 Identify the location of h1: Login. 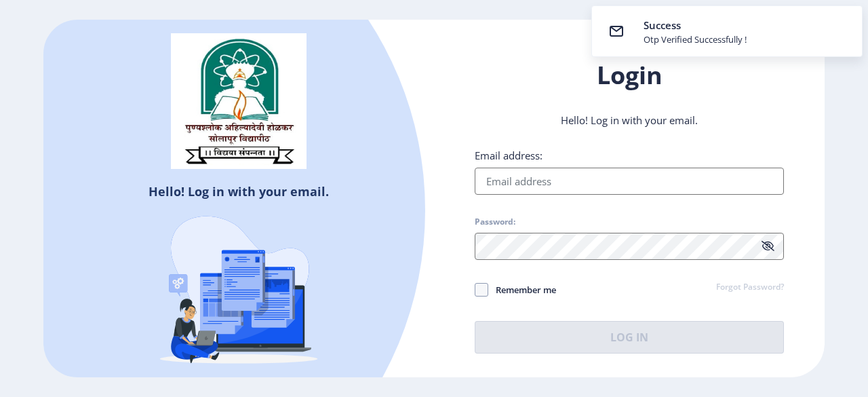
(630, 75).